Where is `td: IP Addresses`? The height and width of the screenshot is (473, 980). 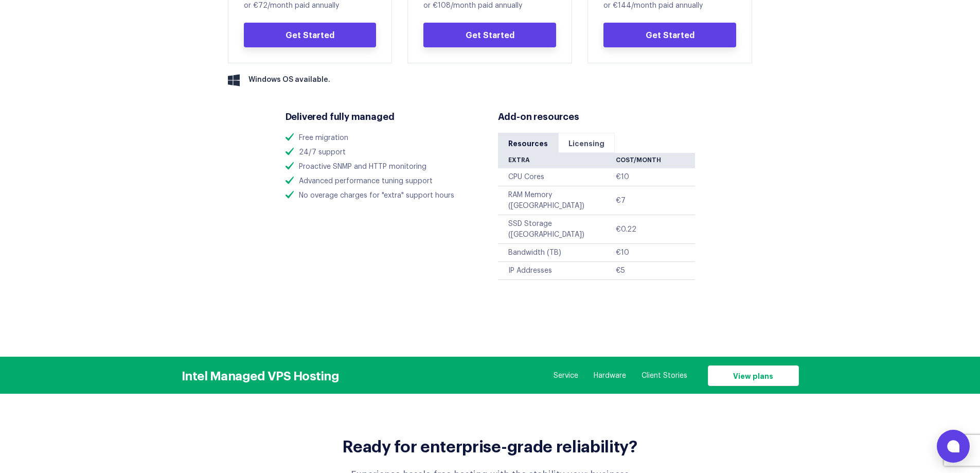 td: IP Addresses is located at coordinates (557, 271).